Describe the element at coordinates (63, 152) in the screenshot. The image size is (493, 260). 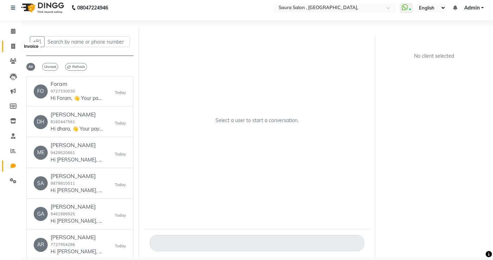
I see `small: 9429520661` at that location.